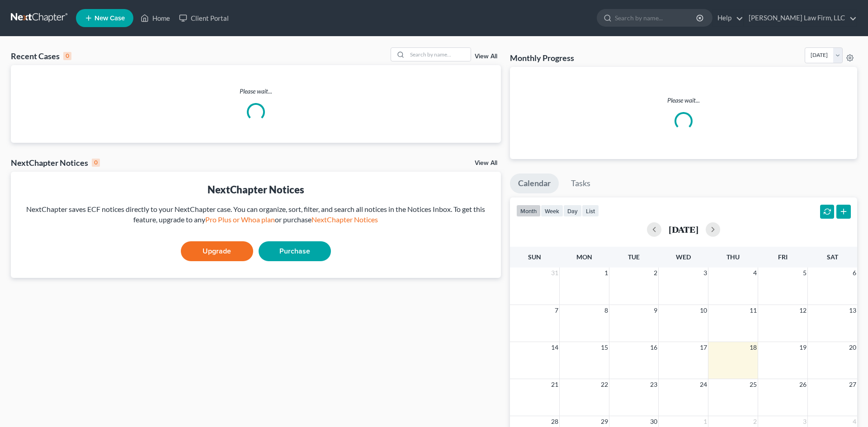  I want to click on div: Recent Cases, so click(41, 56).